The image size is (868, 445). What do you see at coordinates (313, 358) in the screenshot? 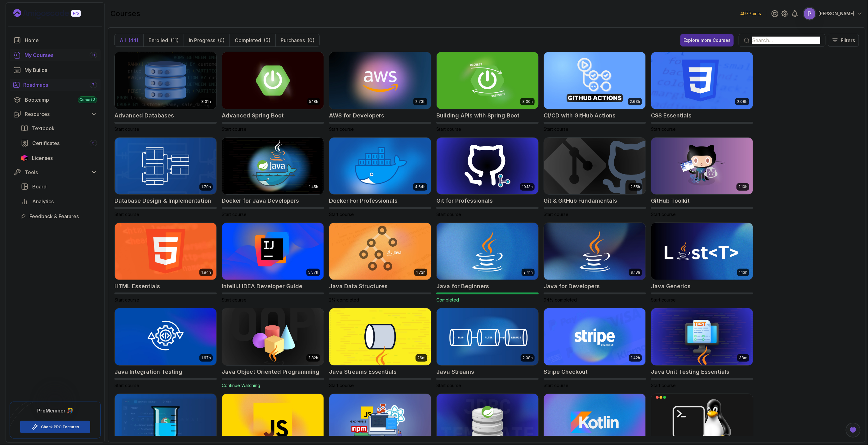
I see `p: 2.82h` at bounding box center [313, 358].